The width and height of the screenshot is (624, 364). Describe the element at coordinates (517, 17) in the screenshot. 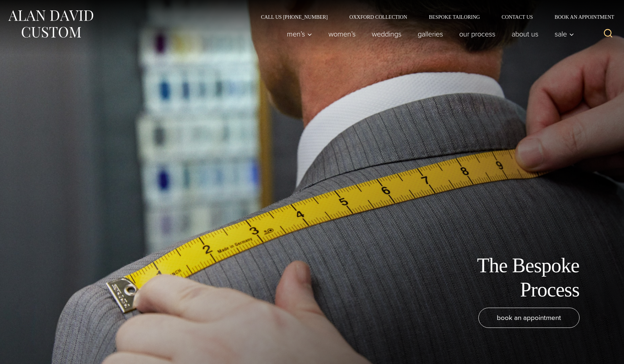

I see `a: Contact Us` at that location.